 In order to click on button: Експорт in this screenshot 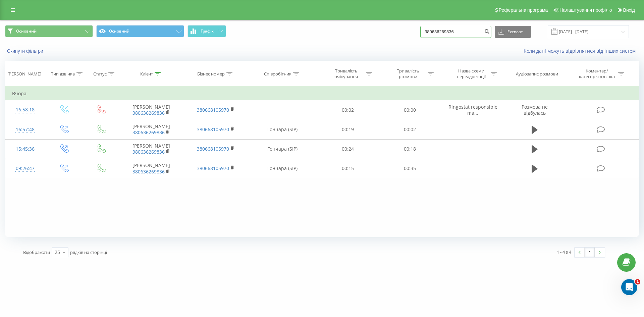, I will do `click(513, 32)`.